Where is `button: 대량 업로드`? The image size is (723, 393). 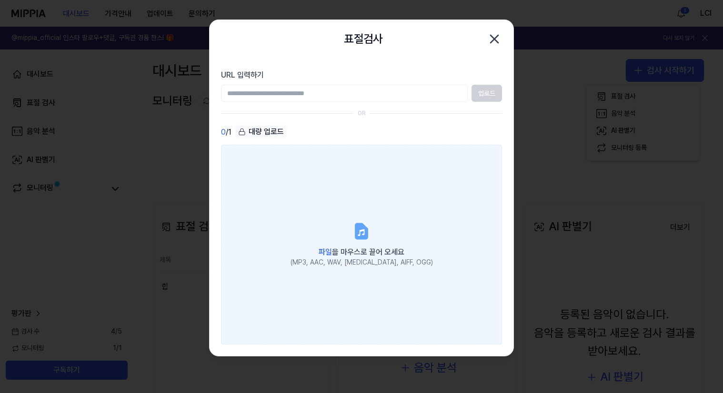 button: 대량 업로드 is located at coordinates (261, 132).